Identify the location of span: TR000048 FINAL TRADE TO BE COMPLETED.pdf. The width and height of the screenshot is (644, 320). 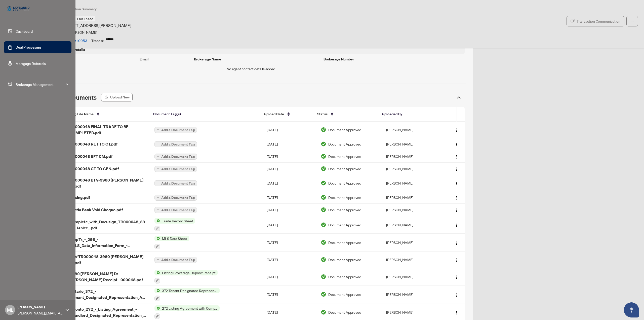
(108, 130).